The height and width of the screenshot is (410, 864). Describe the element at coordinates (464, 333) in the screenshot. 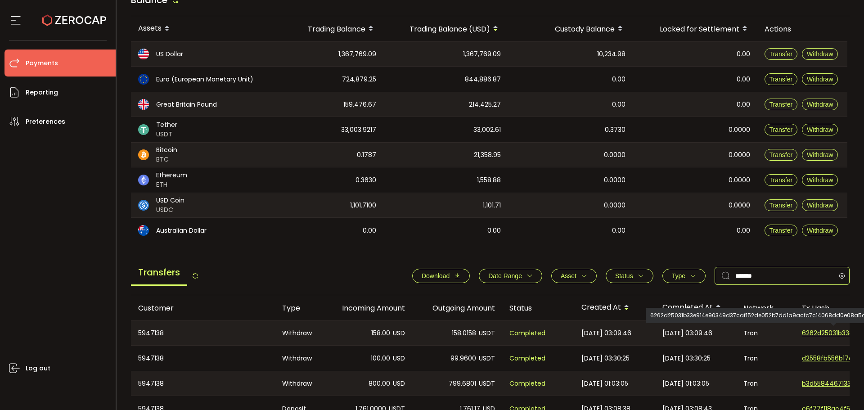

I see `span: 158.0158` at that location.